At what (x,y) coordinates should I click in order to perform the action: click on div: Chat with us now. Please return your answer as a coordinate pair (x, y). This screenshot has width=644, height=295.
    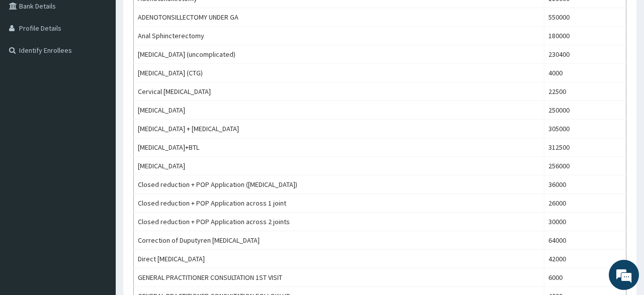
    Looking at the image, I should click on (111, 63).